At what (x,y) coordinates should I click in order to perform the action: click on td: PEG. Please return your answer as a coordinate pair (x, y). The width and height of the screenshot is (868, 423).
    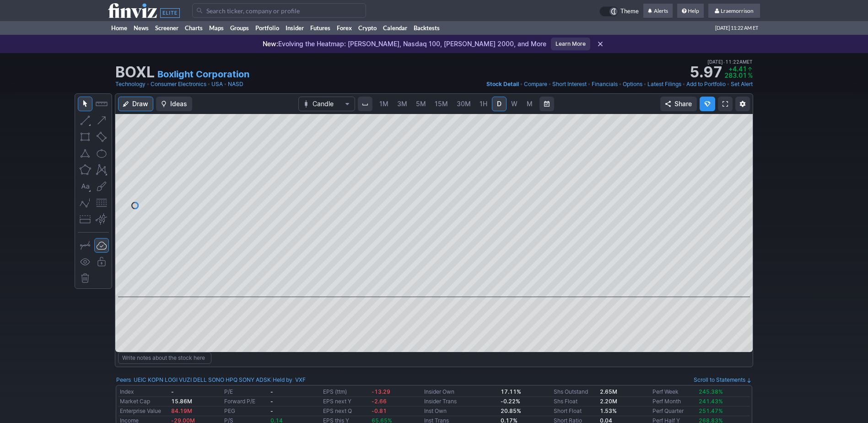
    Looking at the image, I should click on (245, 411).